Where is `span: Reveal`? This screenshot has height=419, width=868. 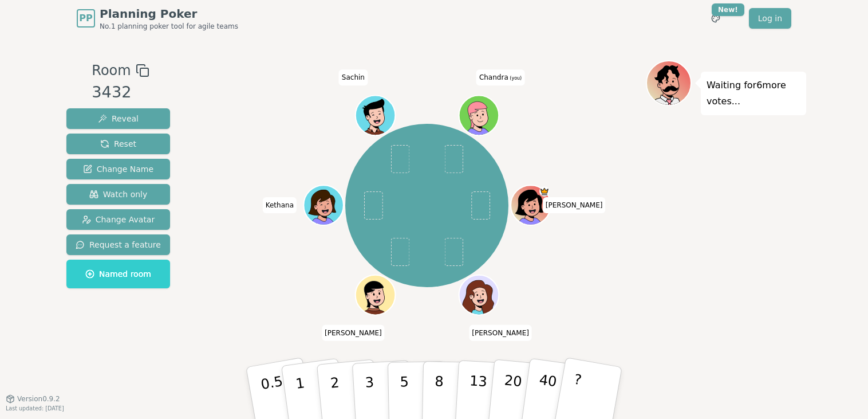
span: Reveal is located at coordinates (118, 118).